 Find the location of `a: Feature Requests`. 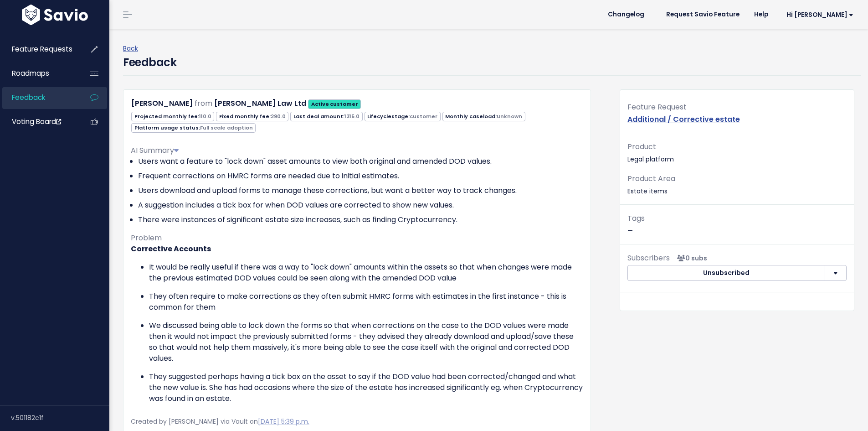

a: Feature Requests is located at coordinates (39, 50).